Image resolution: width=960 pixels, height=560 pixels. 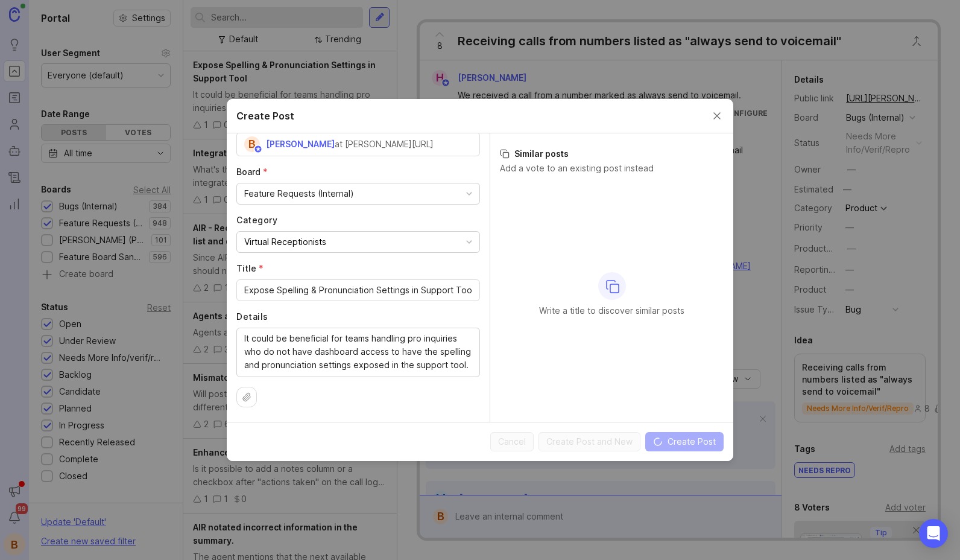 I want to click on h2: Create Post, so click(x=265, y=116).